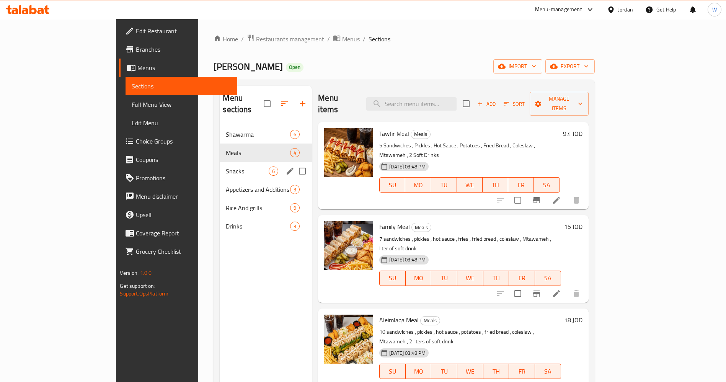  I want to click on span: Drinks, so click(258, 226).